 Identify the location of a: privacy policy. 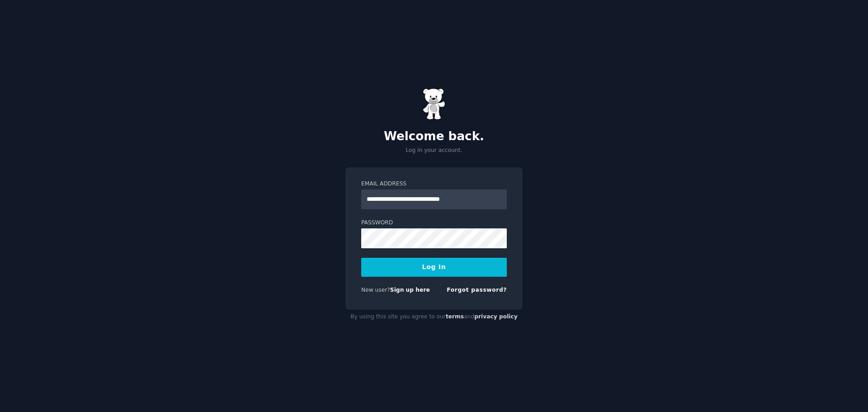
(496, 317).